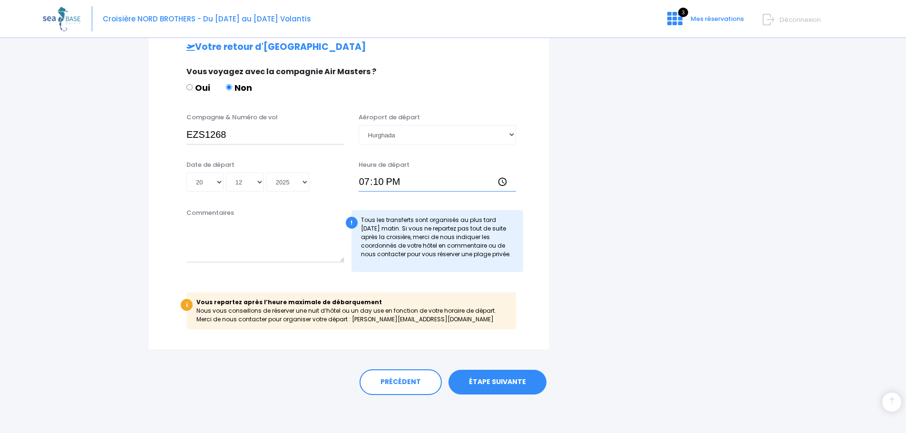  What do you see at coordinates (717, 19) in the screenshot?
I see `span: Mes réservations` at bounding box center [717, 19].